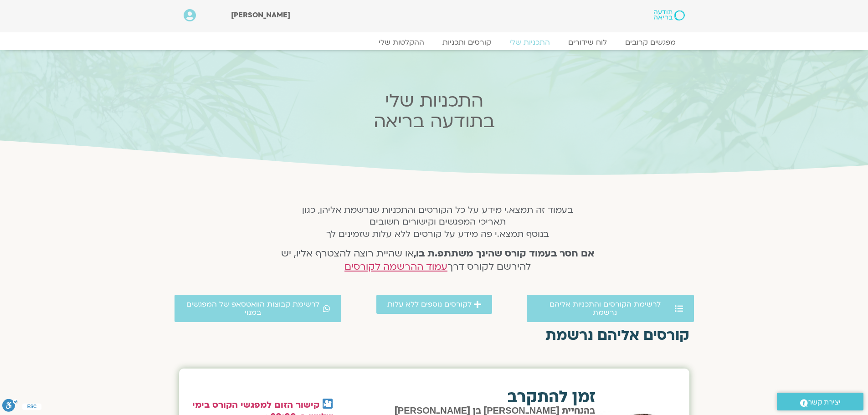  What do you see at coordinates (253, 309) in the screenshot?
I see `span: לרשימת קבוצות הוואטסאפ של המפגשים במנוי` at bounding box center [253, 309].